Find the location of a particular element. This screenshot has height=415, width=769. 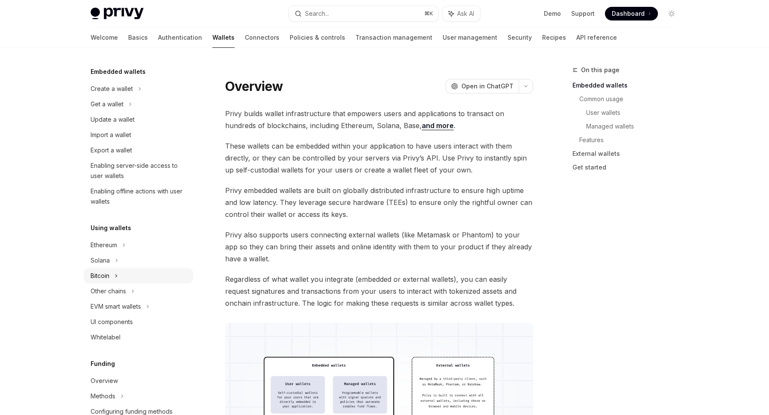

div: UI components is located at coordinates (111, 322).